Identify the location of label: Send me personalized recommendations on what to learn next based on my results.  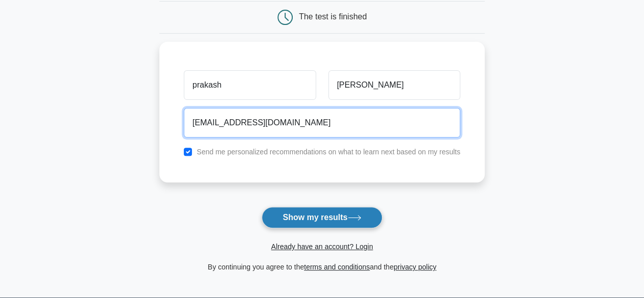
(328, 152).